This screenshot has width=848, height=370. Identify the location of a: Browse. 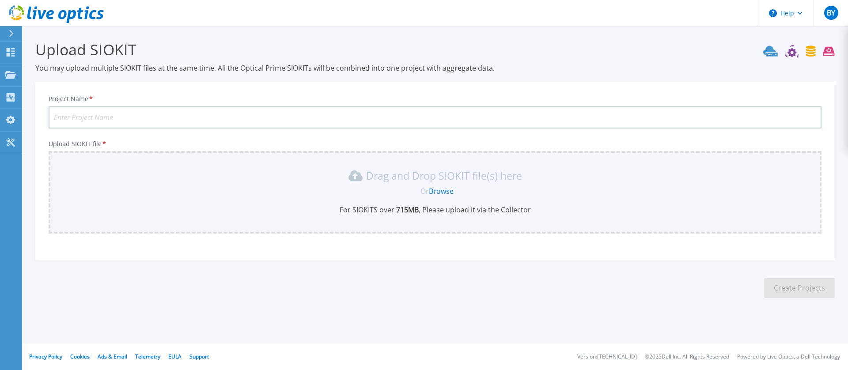
(441, 191).